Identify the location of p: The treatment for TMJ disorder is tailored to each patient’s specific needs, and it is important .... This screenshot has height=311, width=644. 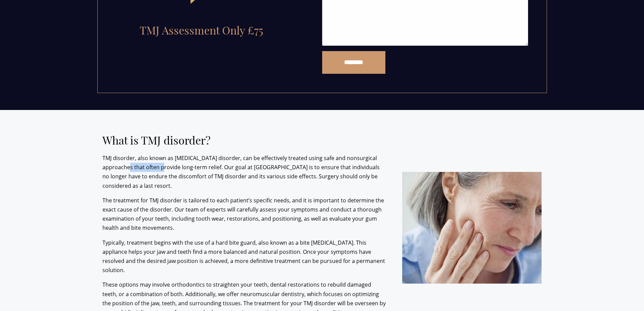
(244, 214).